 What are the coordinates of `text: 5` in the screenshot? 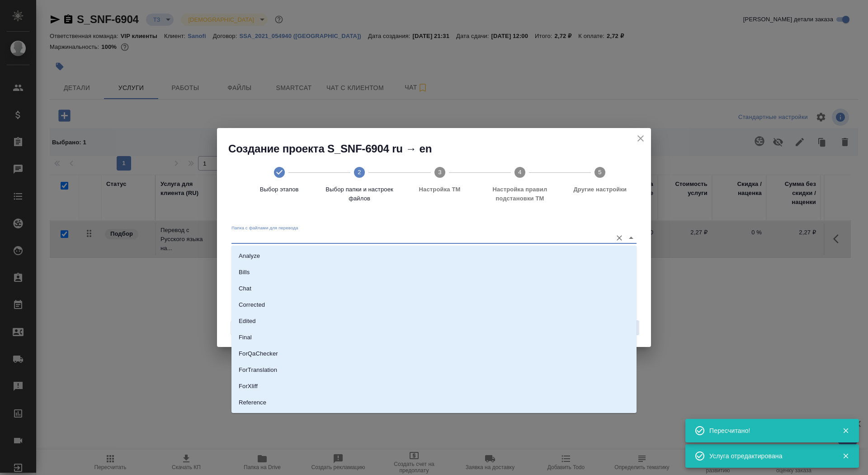 It's located at (600, 171).